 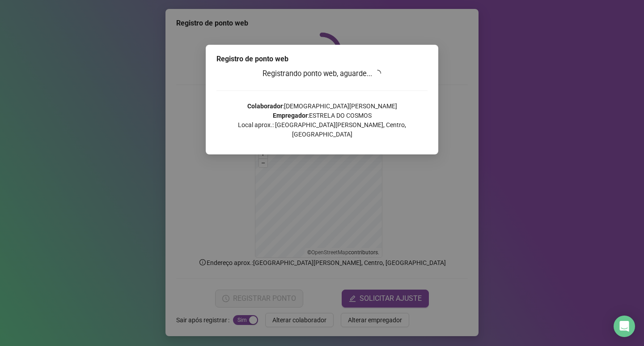 What do you see at coordinates (322, 74) in the screenshot?
I see `h3: Registrando ponto web, aguarde...` at bounding box center [322, 74].